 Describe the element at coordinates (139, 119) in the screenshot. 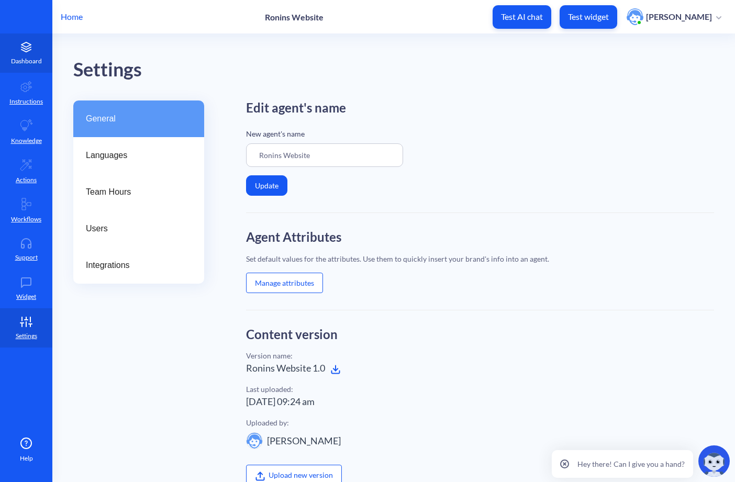

I see `div: General` at that location.